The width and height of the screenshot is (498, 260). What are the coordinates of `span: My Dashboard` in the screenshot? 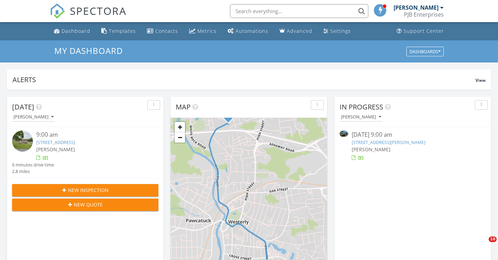 It's located at (88, 50).